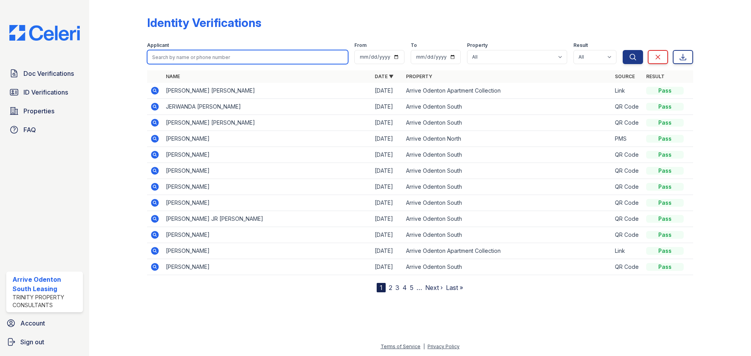  What do you see at coordinates (390, 288) in the screenshot?
I see `a: 2` at bounding box center [390, 288].